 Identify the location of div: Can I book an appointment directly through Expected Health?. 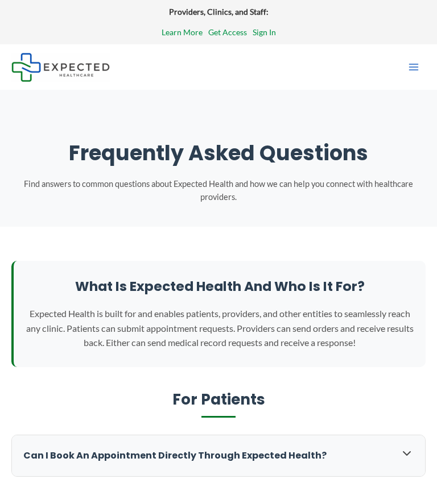
(219, 456).